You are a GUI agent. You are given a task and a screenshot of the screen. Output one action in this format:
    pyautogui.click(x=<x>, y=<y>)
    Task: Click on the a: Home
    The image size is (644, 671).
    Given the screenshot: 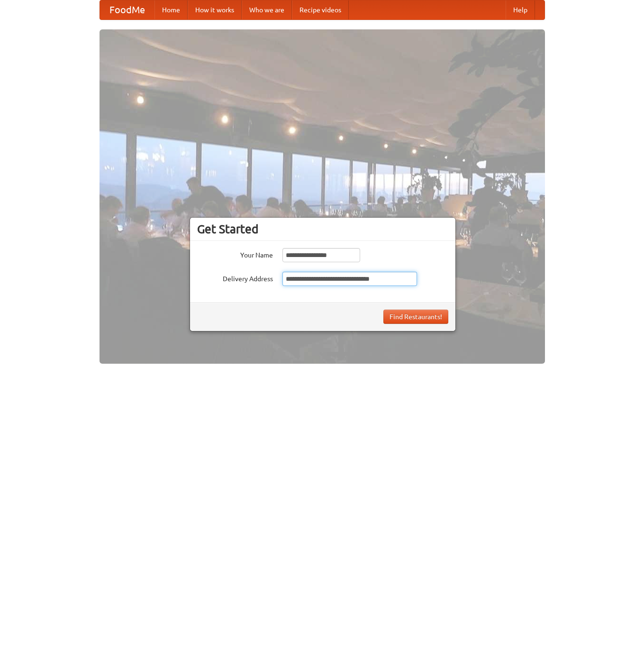 What is the action you would take?
    pyautogui.click(x=171, y=10)
    